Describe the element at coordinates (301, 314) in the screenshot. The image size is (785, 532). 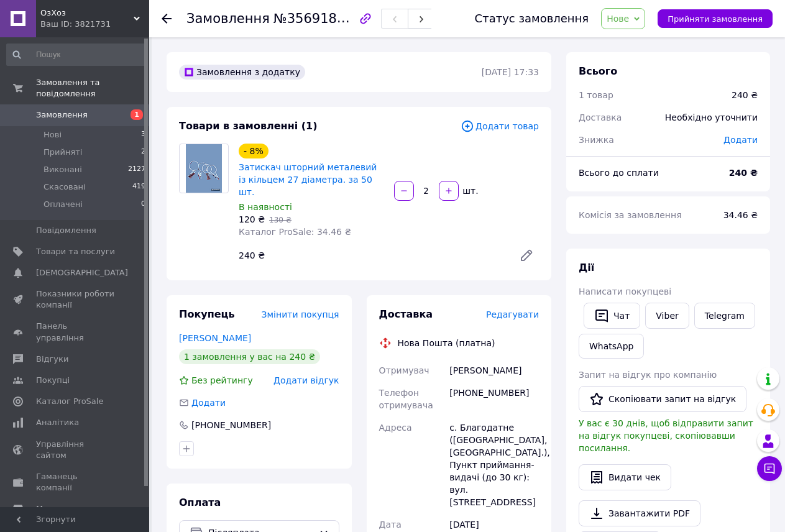
I see `span: Змінити покупця` at that location.